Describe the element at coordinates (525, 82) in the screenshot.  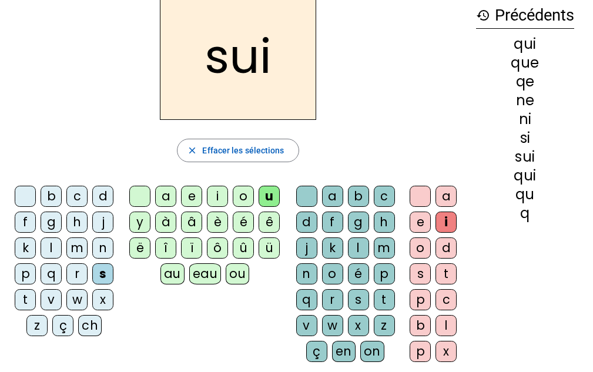
I see `div: qe` at that location.